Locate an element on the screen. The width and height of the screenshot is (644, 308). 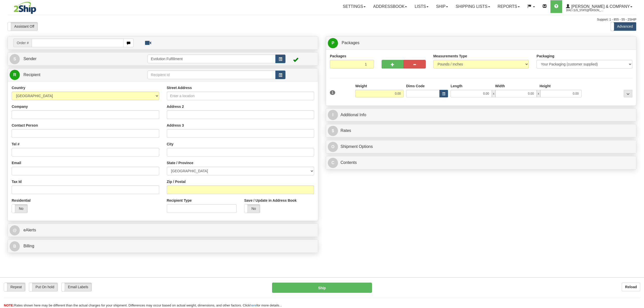
a: S Sender is located at coordinates (79, 59).